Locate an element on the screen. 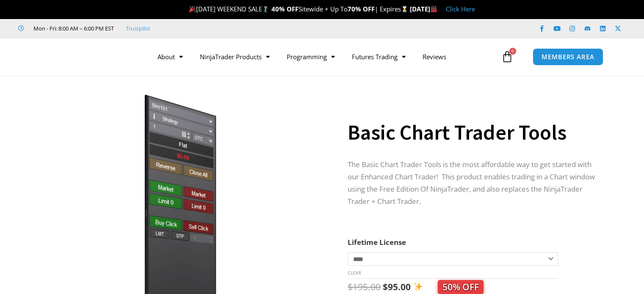 Image resolution: width=644 pixels, height=294 pixels. p: The Basic Chart Trader Tools is the most affordable way to get started with our Enhanced Chart Tr... is located at coordinates (471, 184).